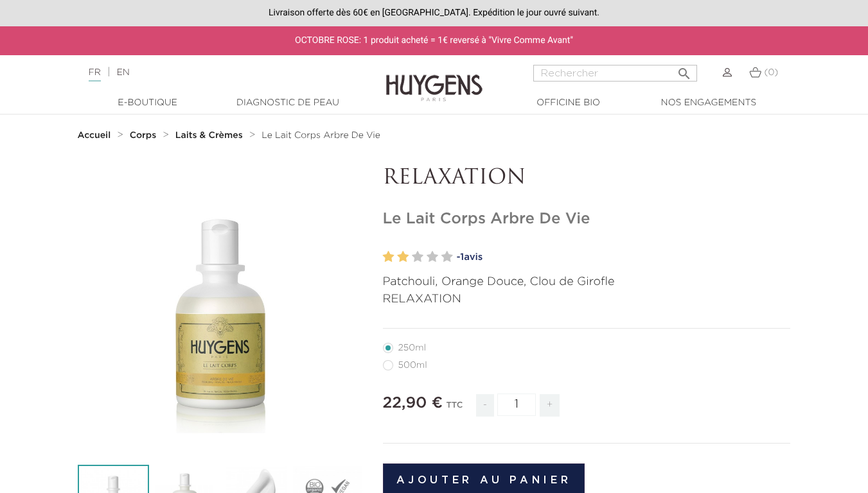 The width and height of the screenshot is (868, 493). What do you see at coordinates (412, 403) in the screenshot?
I see `span: 22,90 €` at bounding box center [412, 403].